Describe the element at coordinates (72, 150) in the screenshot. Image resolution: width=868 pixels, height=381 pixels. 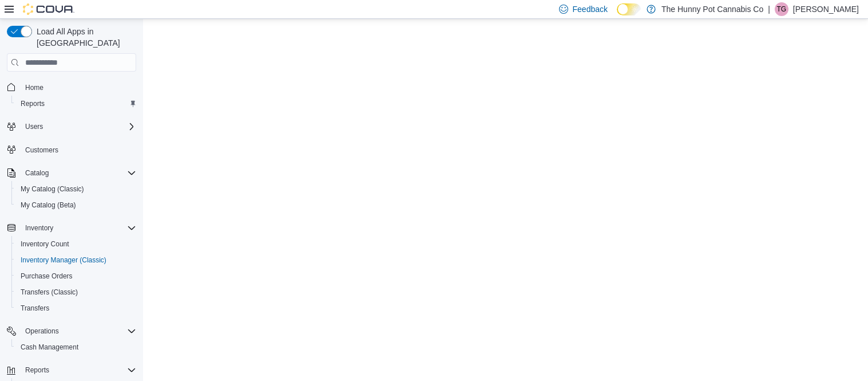
I see `button: Customers` at that location.